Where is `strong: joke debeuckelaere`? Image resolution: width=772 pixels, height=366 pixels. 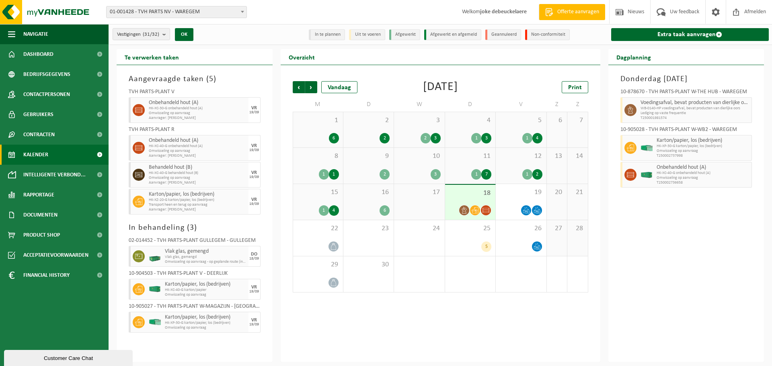 strong: joke debeuckelaere is located at coordinates (503, 12).